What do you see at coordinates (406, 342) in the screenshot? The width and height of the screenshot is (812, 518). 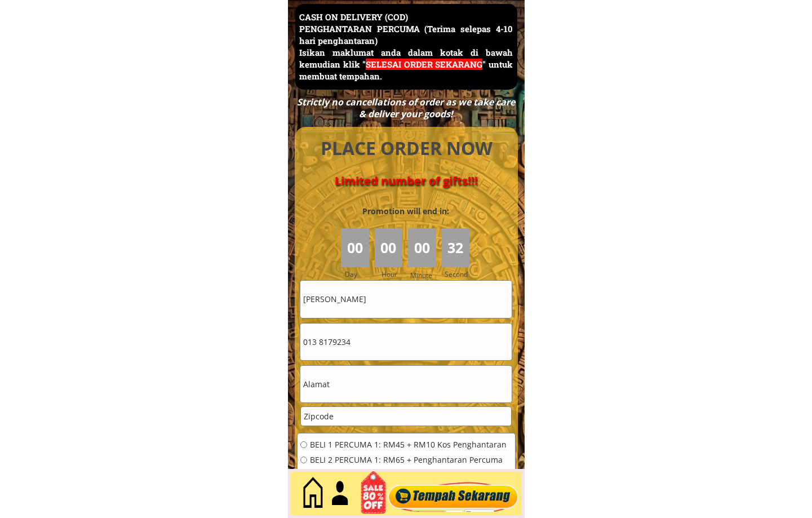 I see `input: Telefon` at bounding box center [406, 342].